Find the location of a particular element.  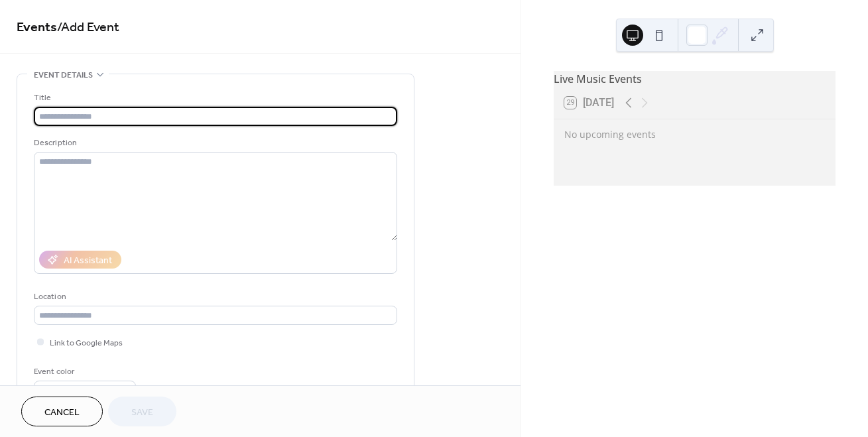

a: Events is located at coordinates (37, 27).